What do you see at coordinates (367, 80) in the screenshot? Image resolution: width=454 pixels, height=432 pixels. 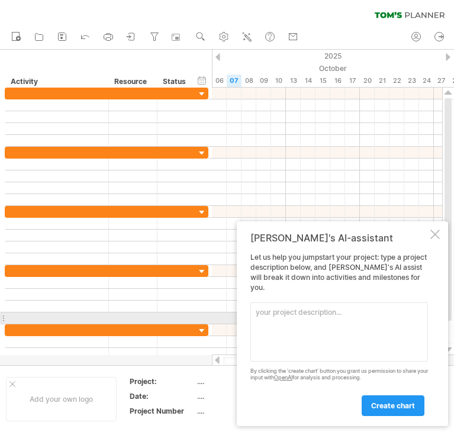 I see `div: Monday, 20 October 2025` at bounding box center [367, 80].